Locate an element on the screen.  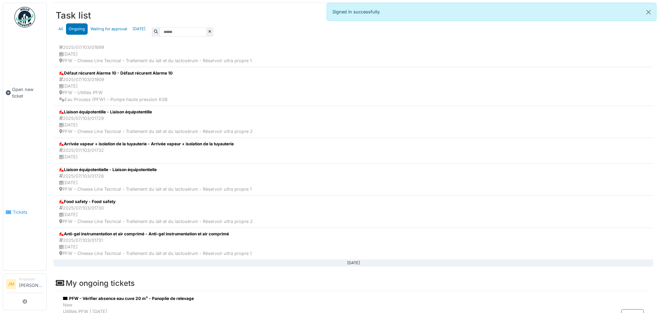
span: Tickets is located at coordinates (28, 212).